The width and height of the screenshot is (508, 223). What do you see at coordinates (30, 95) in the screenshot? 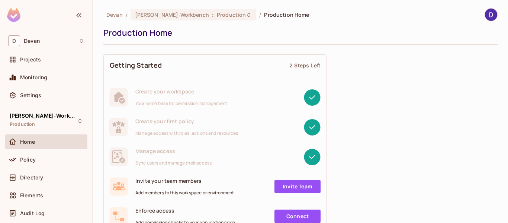
I see `span: Settings` at bounding box center [30, 95].